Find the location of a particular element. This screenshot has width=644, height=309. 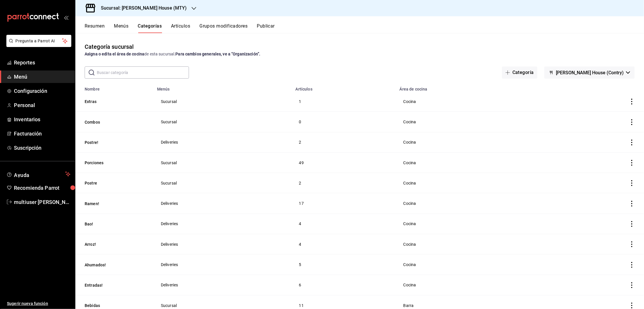

strong: Asigna o edita el área de cocina is located at coordinates (115, 54).